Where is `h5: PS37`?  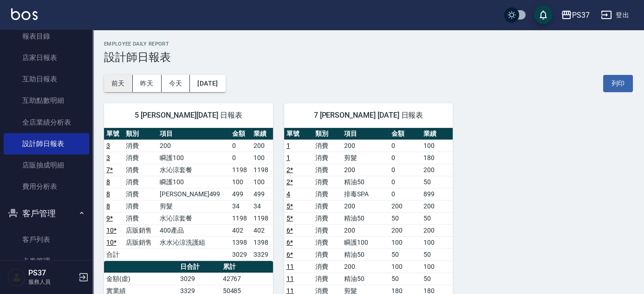
h5: PS37 is located at coordinates (52, 273).